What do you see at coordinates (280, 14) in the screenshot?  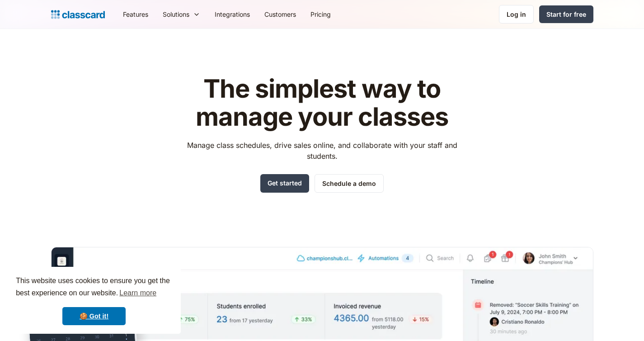 I see `a: Customers` at bounding box center [280, 14].